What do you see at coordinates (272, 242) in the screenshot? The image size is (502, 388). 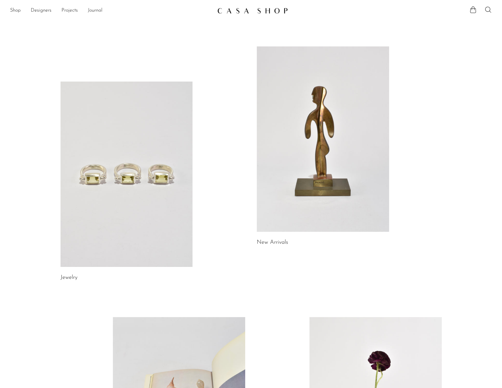 I see `a: New Arrivals` at bounding box center [272, 242].